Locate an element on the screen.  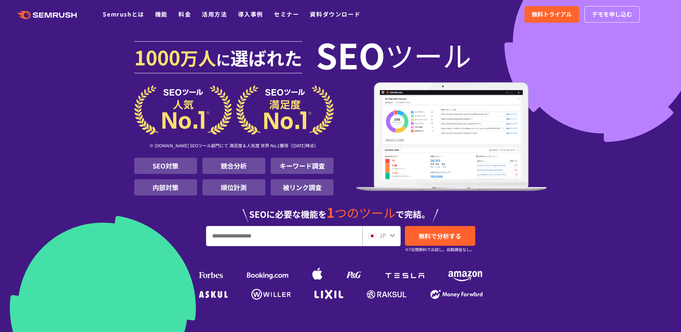
a: 機能 is located at coordinates (161, 14).